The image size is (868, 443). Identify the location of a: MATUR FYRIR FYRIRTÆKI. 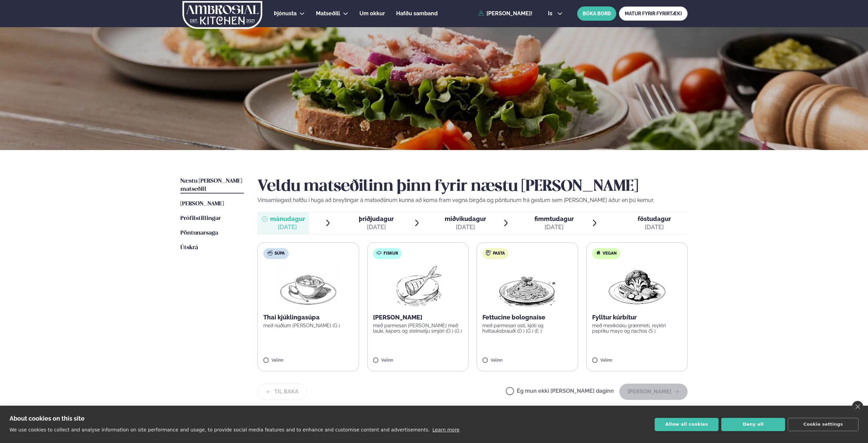
(653, 13).